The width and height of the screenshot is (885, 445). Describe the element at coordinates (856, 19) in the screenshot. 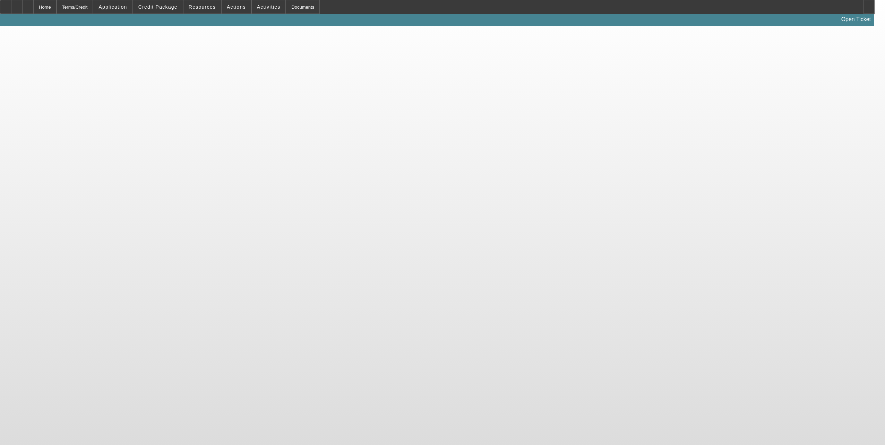

I see `a: Open Ticket` at that location.